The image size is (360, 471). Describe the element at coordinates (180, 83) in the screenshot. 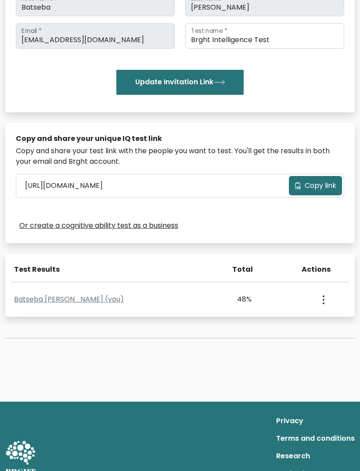

I see `button: Update Invitation Link` at that location.